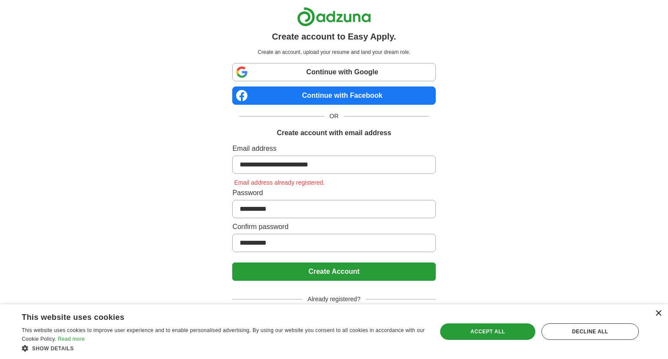 The height and width of the screenshot is (359, 668). I want to click on div: This website uses cookies, so click(212, 316).